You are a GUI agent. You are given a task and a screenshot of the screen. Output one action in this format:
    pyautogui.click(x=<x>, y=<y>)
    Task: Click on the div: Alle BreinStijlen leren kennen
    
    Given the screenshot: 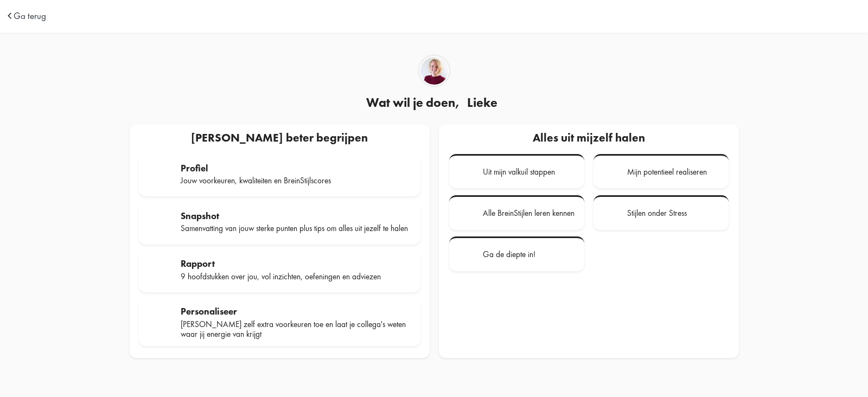 What is the action you would take?
    pyautogui.click(x=528, y=213)
    